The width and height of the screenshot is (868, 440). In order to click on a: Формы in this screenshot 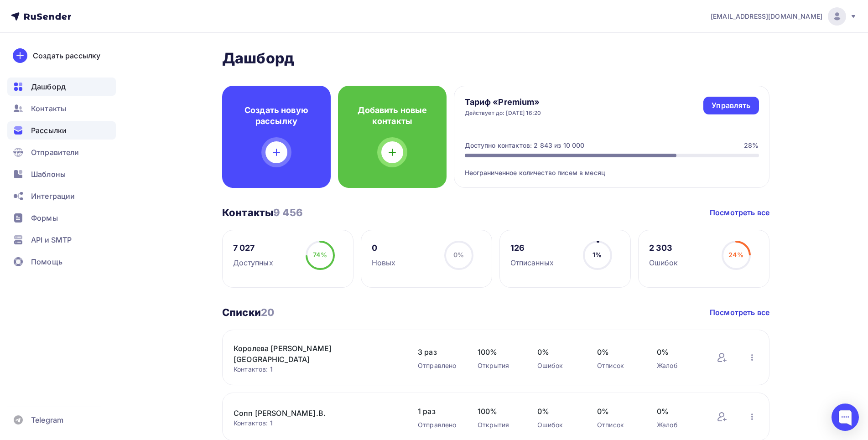, I will do `click(62, 218)`.